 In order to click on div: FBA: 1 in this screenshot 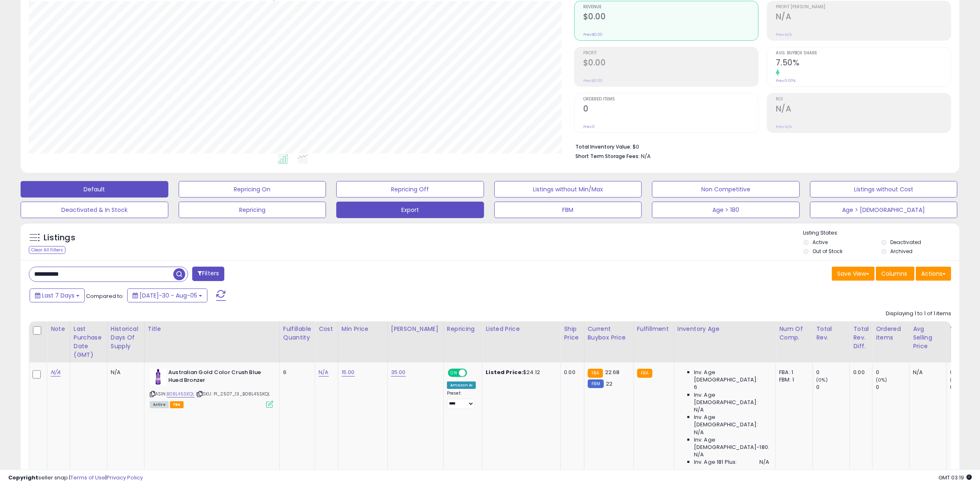, I will do `click(792, 372)`.